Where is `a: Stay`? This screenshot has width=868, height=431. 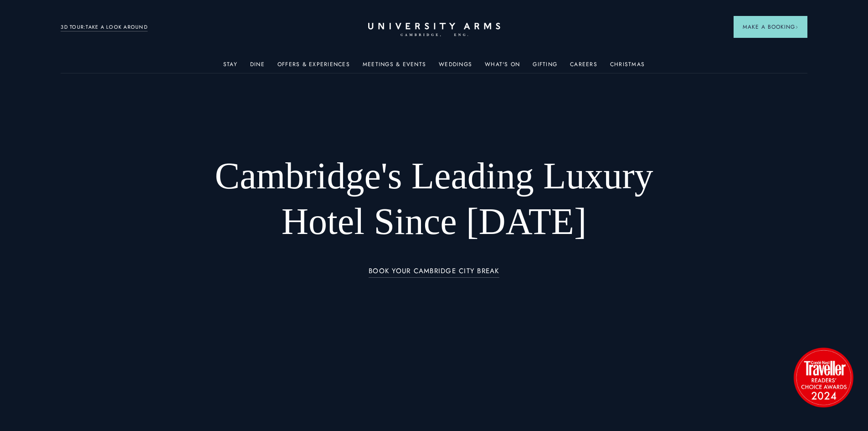 a: Stay is located at coordinates (230, 67).